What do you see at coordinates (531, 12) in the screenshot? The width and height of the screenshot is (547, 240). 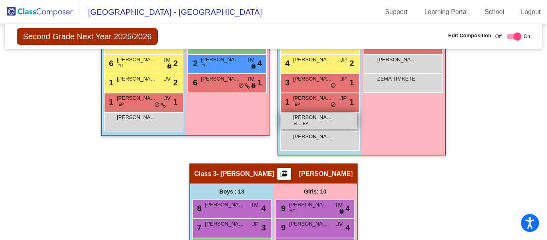 I see `a: Logout` at bounding box center [531, 12].